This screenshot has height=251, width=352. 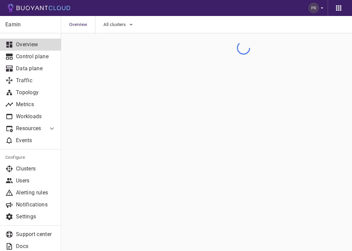 I want to click on p: Docs, so click(x=36, y=246).